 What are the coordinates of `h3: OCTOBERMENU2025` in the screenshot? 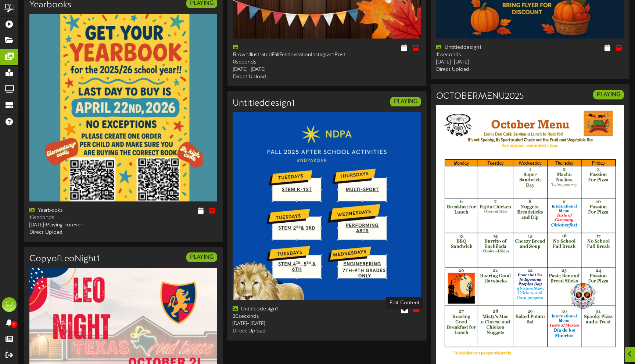 It's located at (480, 96).